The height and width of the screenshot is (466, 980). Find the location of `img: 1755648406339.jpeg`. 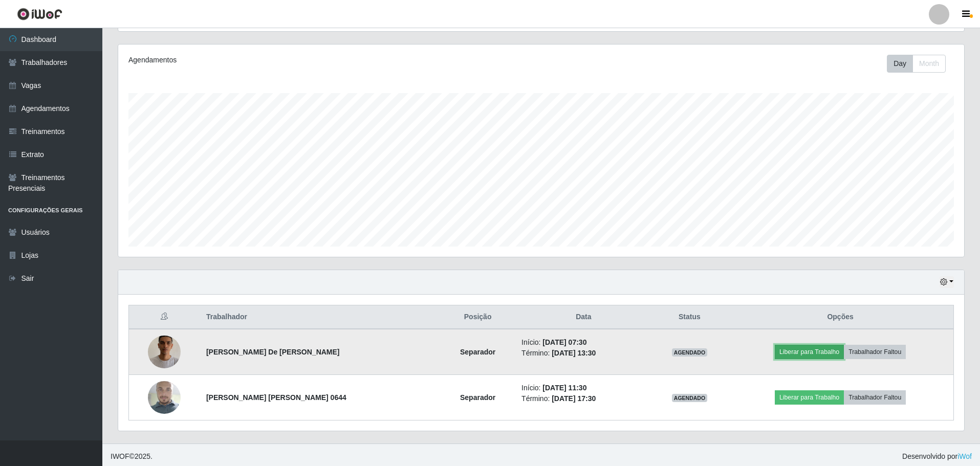

img: 1755648406339.jpeg is located at coordinates (164, 352).